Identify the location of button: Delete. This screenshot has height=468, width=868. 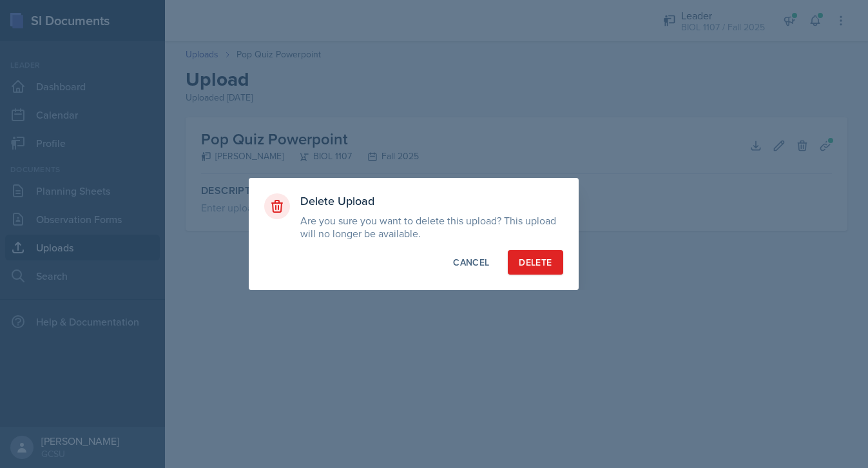
(535, 262).